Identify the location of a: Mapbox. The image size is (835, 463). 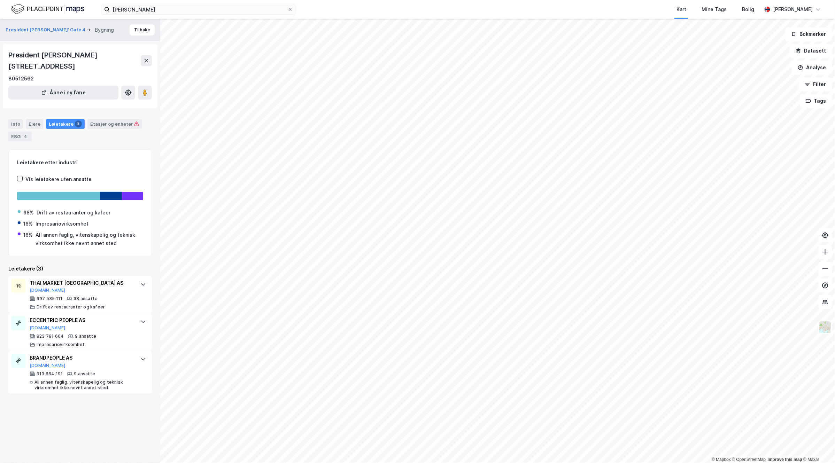
(721, 460).